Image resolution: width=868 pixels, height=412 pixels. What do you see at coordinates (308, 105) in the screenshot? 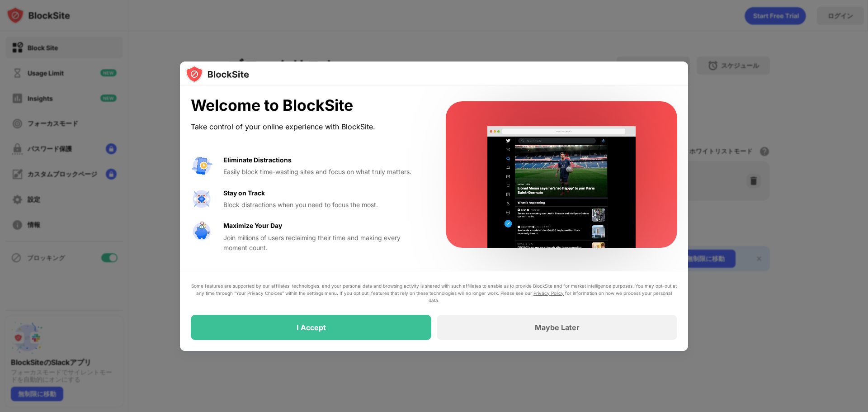
I see `div: Welcome to BlockSite` at bounding box center [308, 105].